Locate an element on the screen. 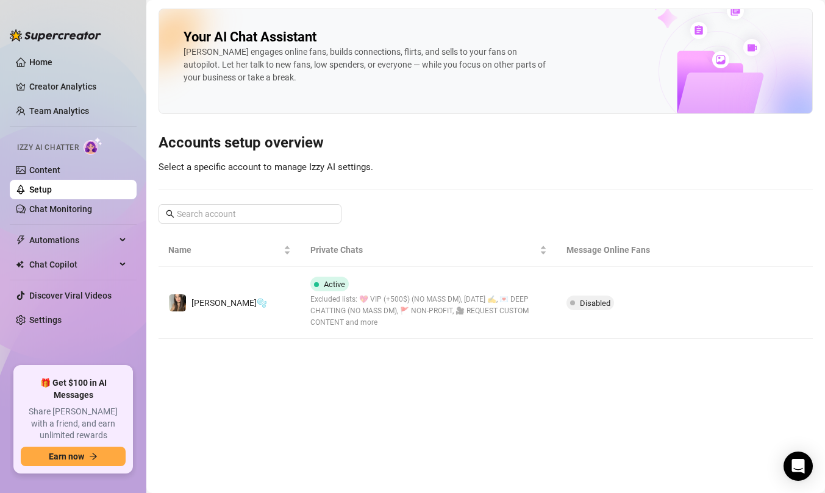 The image size is (825, 493). span: 🎁 Get $100 in AI Messages is located at coordinates (73, 389).